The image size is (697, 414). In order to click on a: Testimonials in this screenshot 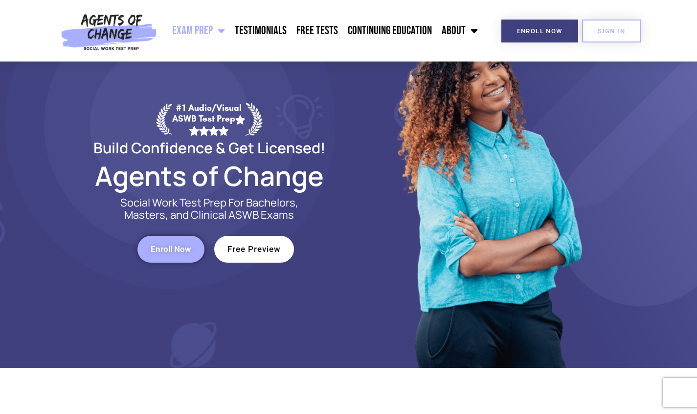, I will do `click(261, 31)`.